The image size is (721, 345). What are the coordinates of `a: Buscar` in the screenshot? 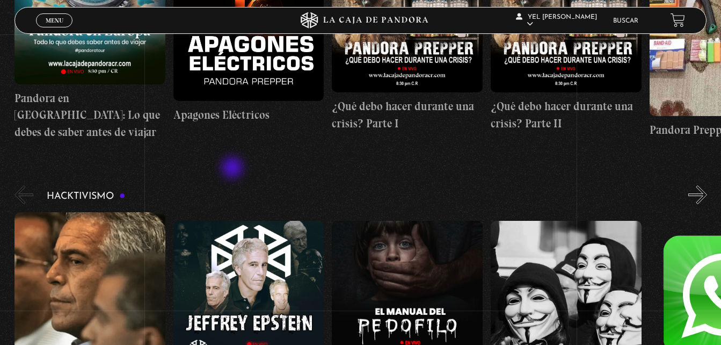 It's located at (625, 21).